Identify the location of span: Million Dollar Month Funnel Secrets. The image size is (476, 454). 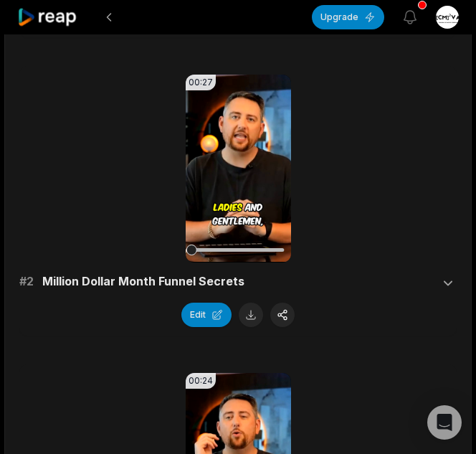
(144, 283).